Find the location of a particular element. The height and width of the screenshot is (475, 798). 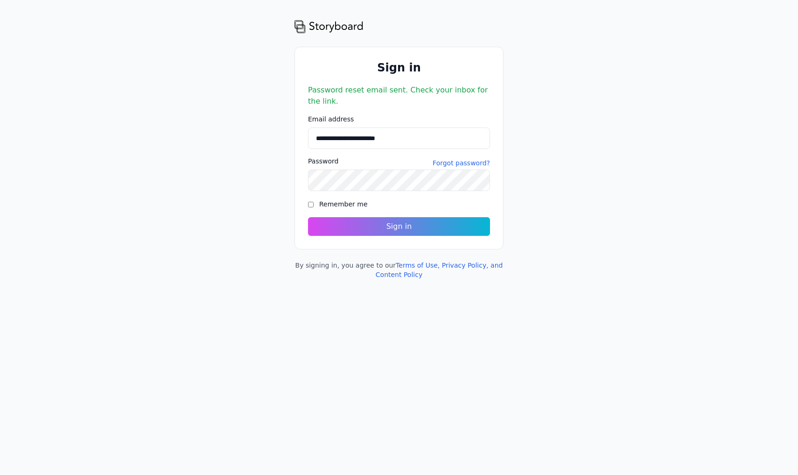

img: storyboard is located at coordinates (329, 26).